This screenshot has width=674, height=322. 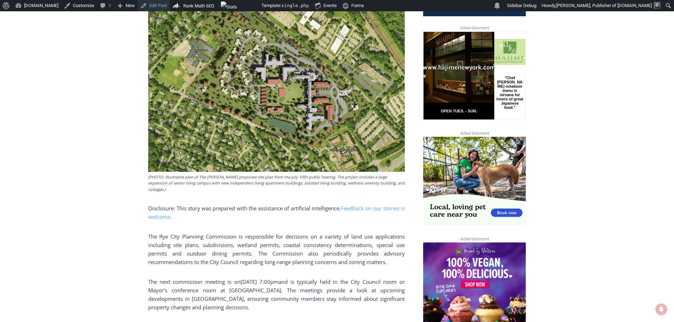 I want to click on p: The next commission meeting is on and is typically held in the City Council room or Mayor’s confe..., so click(x=276, y=295).